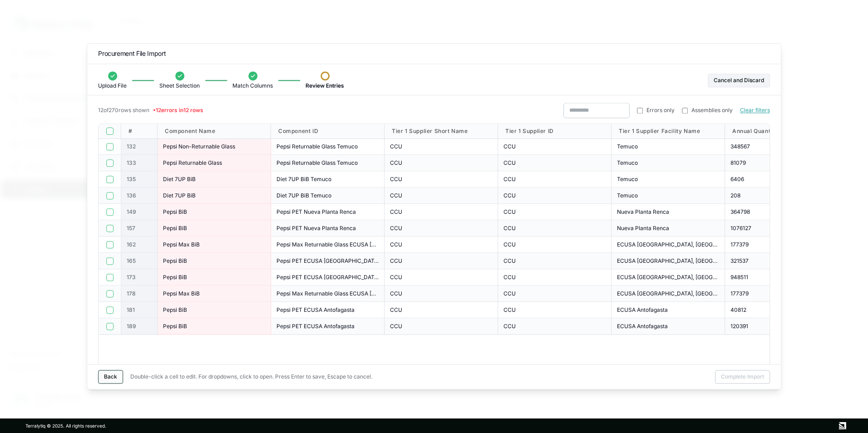 The image size is (868, 433). Describe the element at coordinates (132, 147) in the screenshot. I see `span: 132` at that location.